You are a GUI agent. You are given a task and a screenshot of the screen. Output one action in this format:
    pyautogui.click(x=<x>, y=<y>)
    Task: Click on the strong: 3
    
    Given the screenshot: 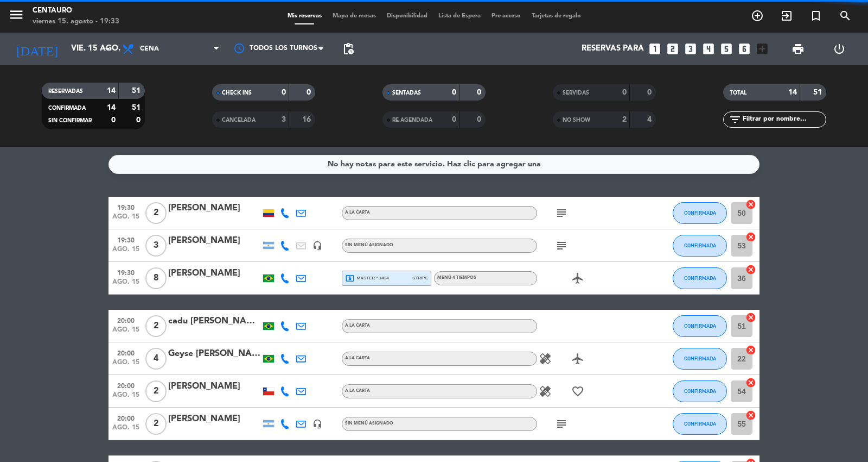 What is the action you would take?
    pyautogui.click(x=284, y=120)
    